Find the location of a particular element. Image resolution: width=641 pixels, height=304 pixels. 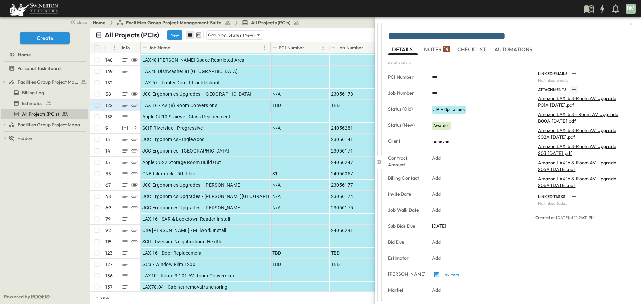

p: Billing Contact is located at coordinates (406, 178).